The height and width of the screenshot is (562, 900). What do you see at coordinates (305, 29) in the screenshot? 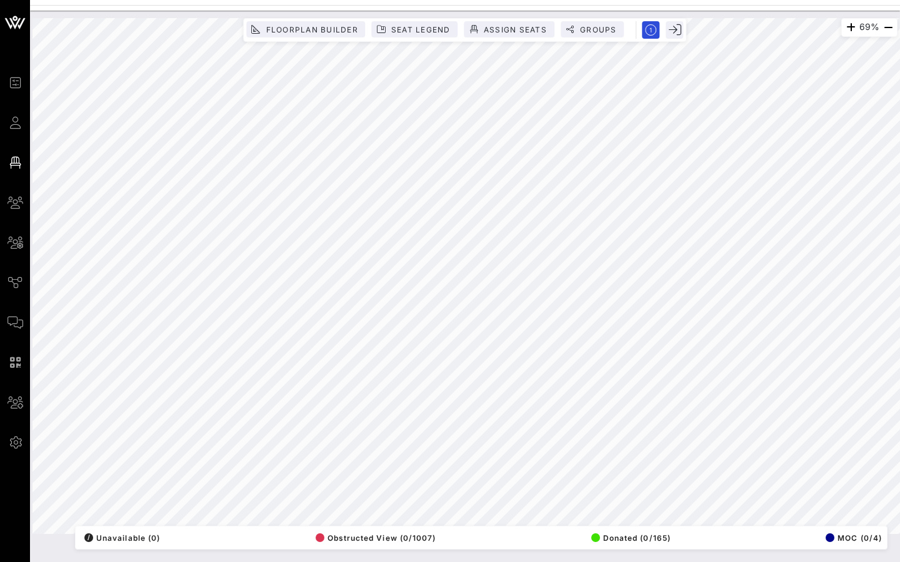
I see `button: Floorplan Builder` at bounding box center [305, 29].